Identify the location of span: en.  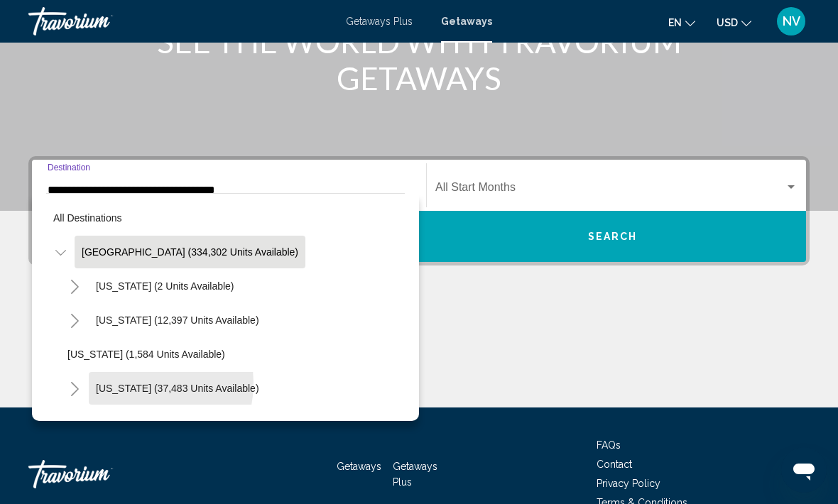
(674, 23).